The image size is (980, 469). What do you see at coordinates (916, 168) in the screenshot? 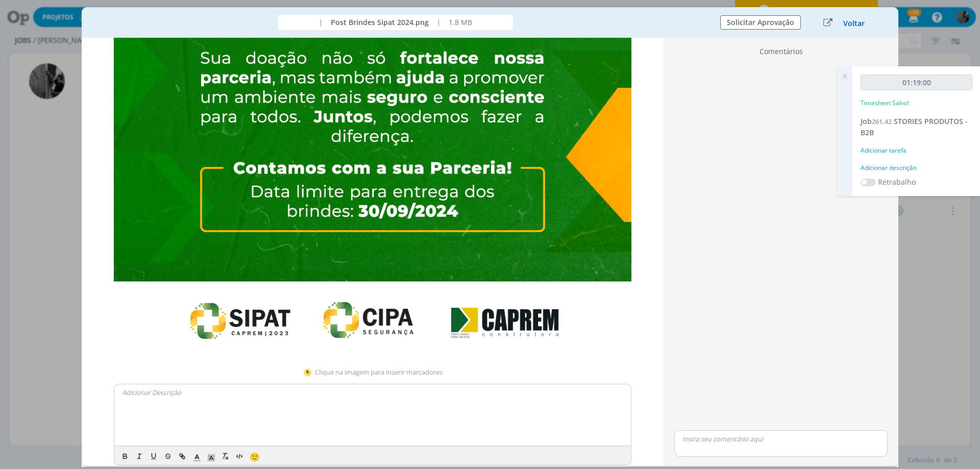
I see `div: Adicionar descrição` at bounding box center [916, 168].